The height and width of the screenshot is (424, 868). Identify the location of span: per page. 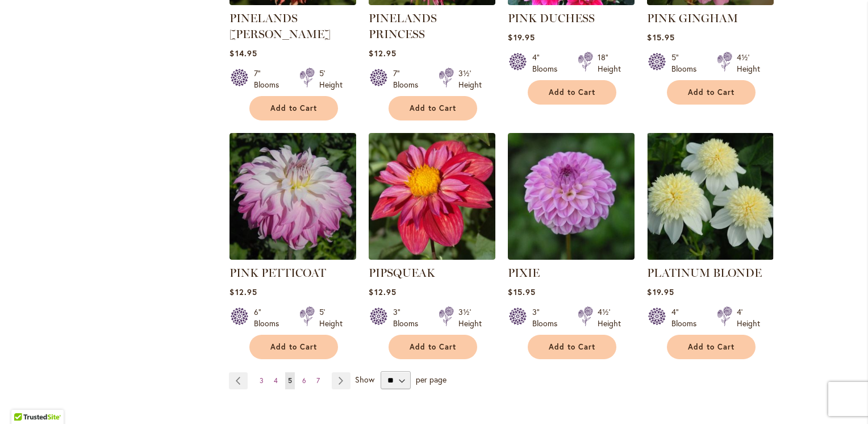
(431, 379).